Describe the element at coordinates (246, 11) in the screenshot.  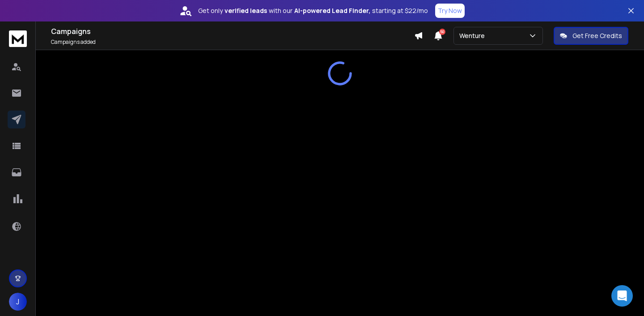
I see `strong: verified leads` at that location.